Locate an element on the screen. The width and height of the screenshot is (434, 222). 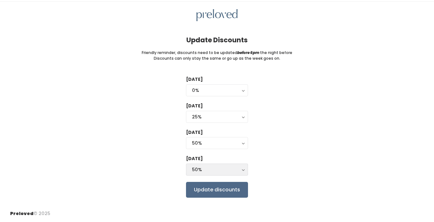
small: Friendly reminder, discounts need to be updated the night before is located at coordinates (217, 53).